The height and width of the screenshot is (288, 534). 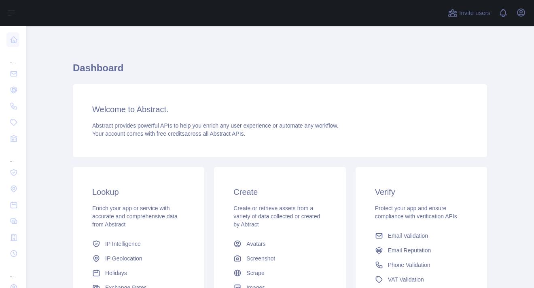 What do you see at coordinates (261, 258) in the screenshot?
I see `span: Screenshot` at bounding box center [261, 258].